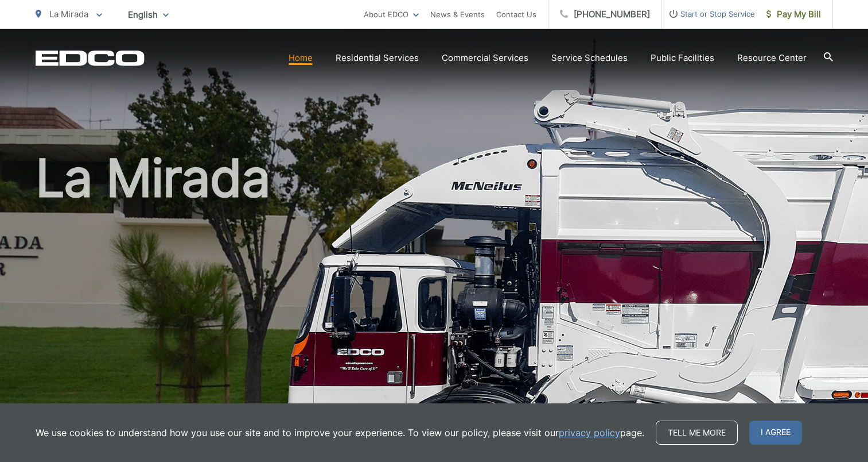 The height and width of the screenshot is (462, 868). I want to click on span: I agree, so click(776, 432).